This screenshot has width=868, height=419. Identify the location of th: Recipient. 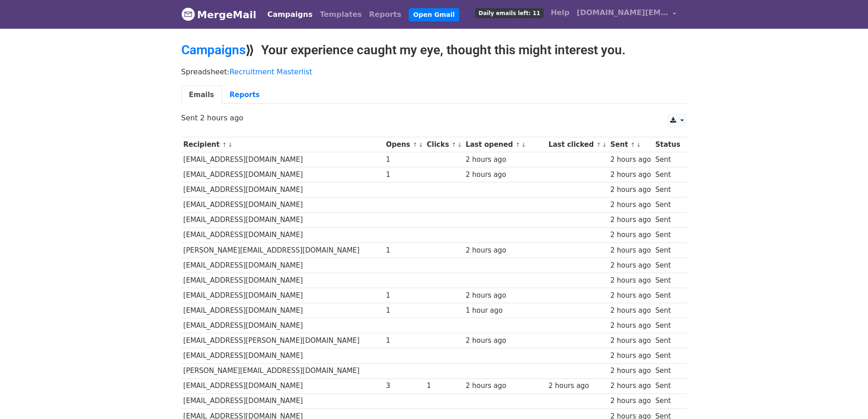
(283, 144).